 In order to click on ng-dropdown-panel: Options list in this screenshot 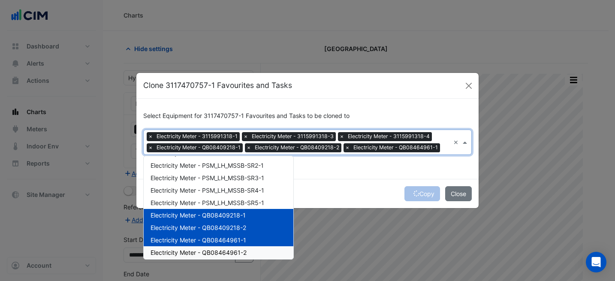, I will do `click(218, 207)`.